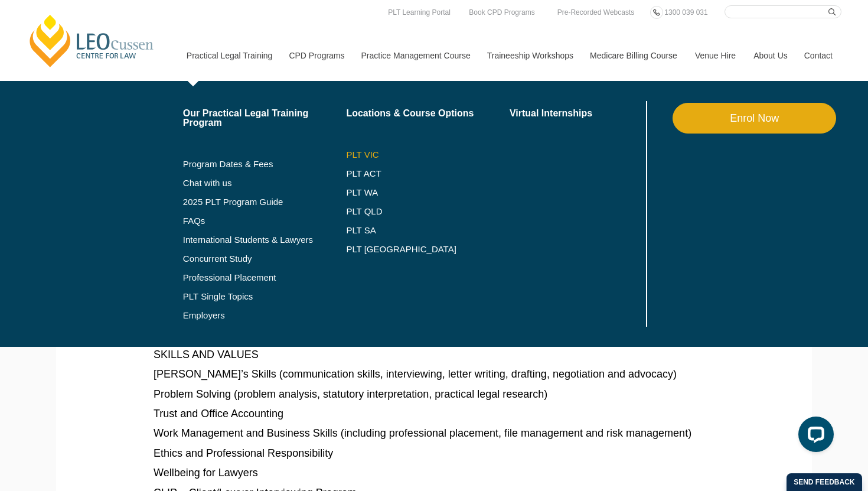 The height and width of the screenshot is (491, 868). I want to click on a: Venue Hire, so click(716, 55).